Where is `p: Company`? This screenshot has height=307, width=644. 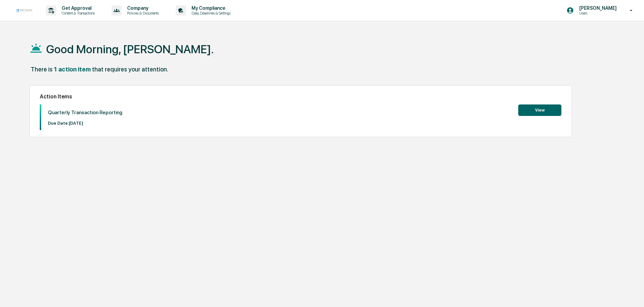 p: Company is located at coordinates (142, 8).